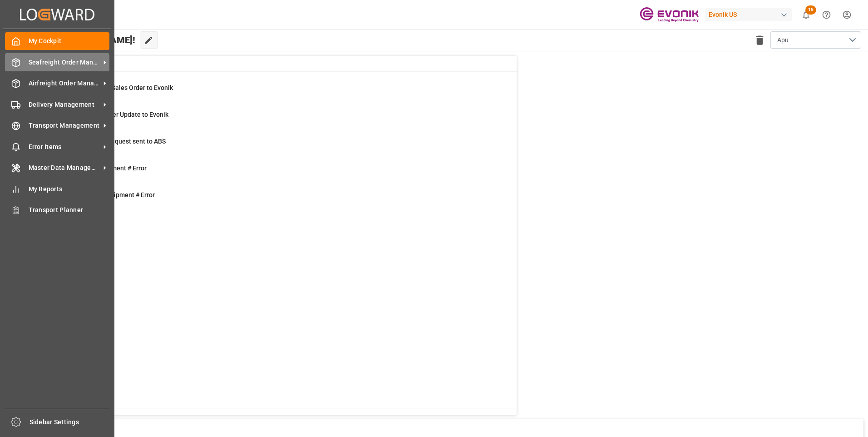  I want to click on a: 4Main-Leg Shipment # ErrorShipment, so click(276, 173).